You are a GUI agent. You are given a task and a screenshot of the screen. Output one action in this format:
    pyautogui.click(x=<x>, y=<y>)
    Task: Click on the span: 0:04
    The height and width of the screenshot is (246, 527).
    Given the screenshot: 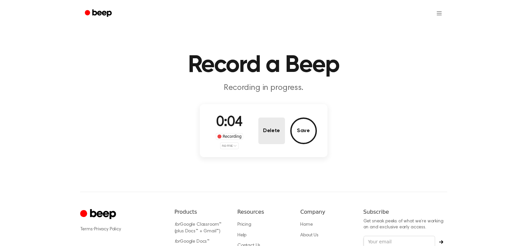 What is the action you would take?
    pyautogui.click(x=229, y=122)
    